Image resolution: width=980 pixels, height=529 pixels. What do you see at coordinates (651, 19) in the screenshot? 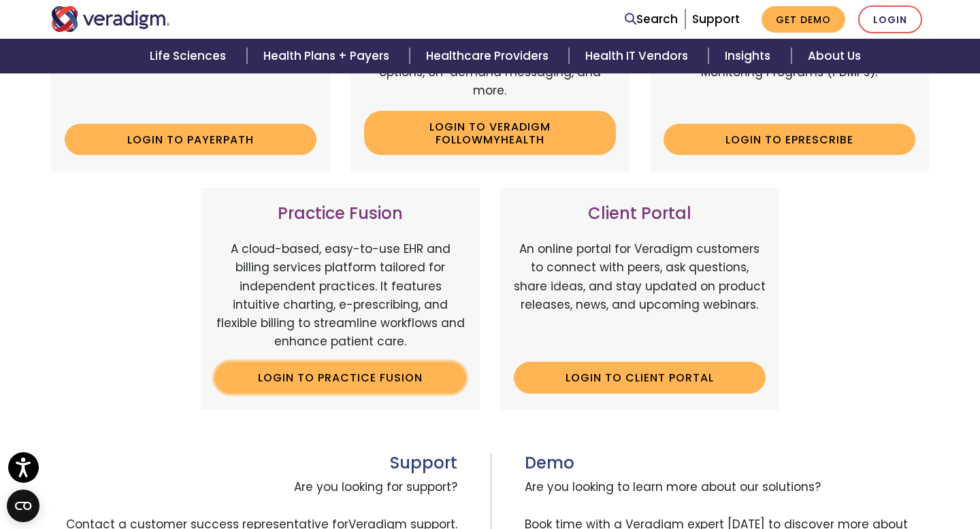
I see `a: Search` at bounding box center [651, 19].